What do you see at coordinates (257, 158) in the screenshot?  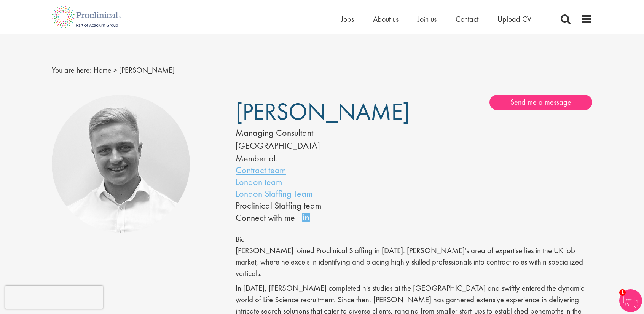 I see `label: Member of:` at bounding box center [257, 158].